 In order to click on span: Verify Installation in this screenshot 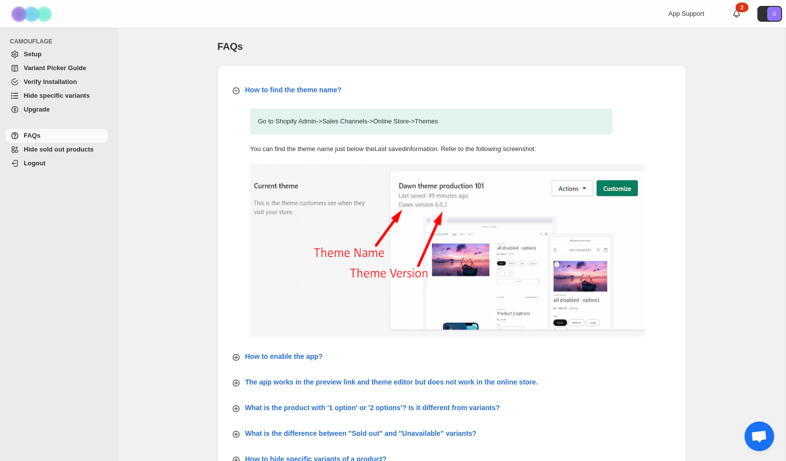, I will do `click(50, 81)`.